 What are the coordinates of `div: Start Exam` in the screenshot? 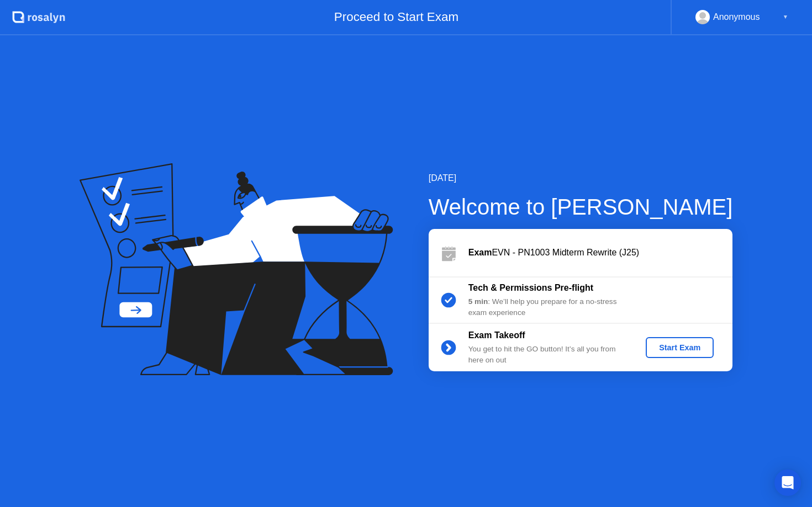 It's located at (680, 347).